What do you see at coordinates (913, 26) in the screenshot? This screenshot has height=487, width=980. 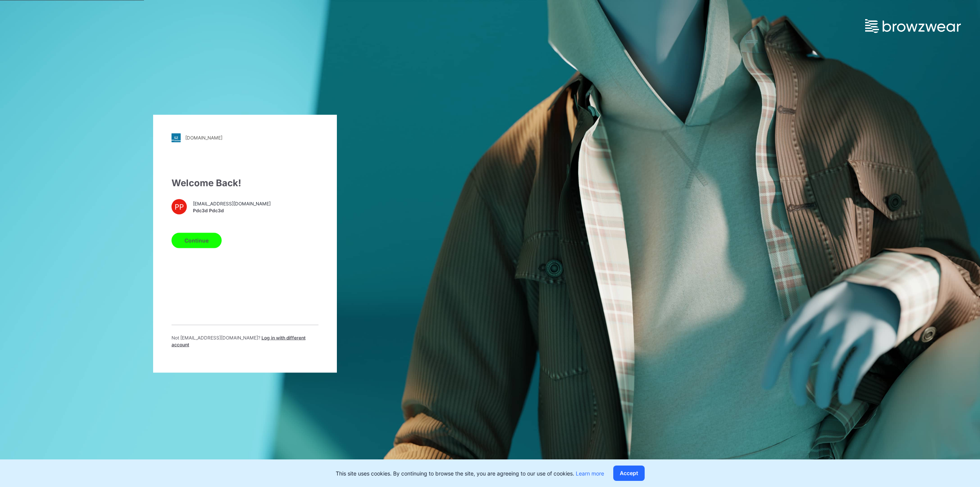 I see `img: browzwear-logo.e42bd6dac1945053ebaf764b6aa21510.svg` at bounding box center [913, 26].